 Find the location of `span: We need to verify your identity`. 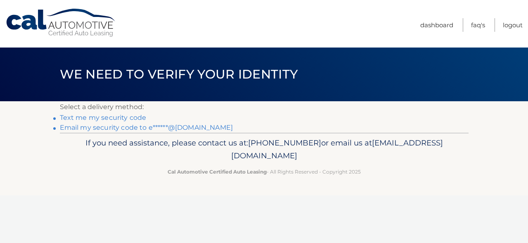

span: We need to verify your identity is located at coordinates (179, 74).